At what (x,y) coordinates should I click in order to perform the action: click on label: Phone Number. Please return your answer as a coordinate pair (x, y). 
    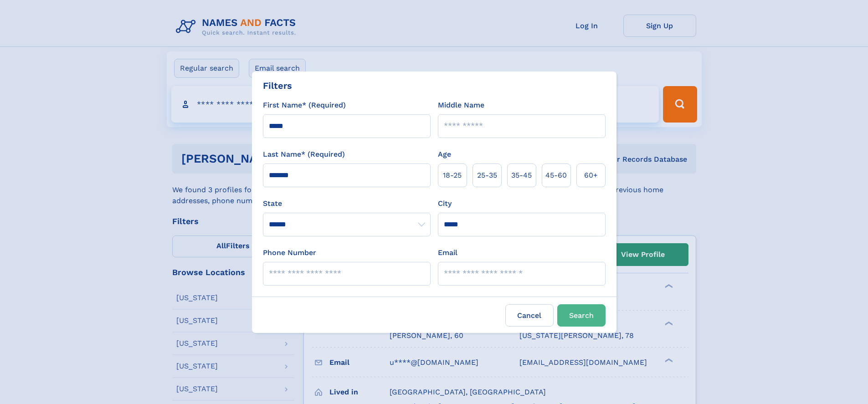
    Looking at the image, I should click on (289, 253).